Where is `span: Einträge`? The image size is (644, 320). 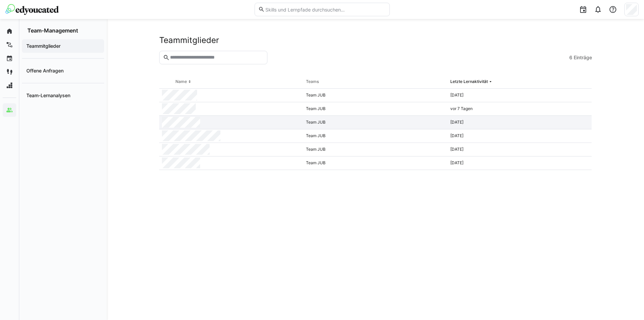
span: Einträge is located at coordinates (583, 57).